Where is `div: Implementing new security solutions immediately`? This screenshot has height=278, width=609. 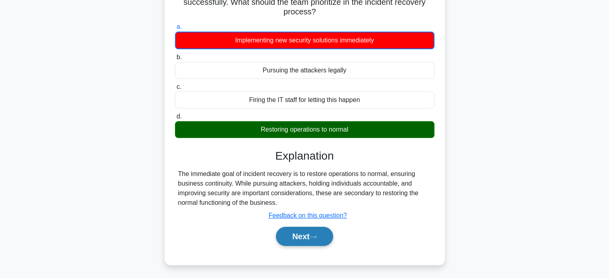
div: Implementing new security solutions immediately is located at coordinates (305, 40).